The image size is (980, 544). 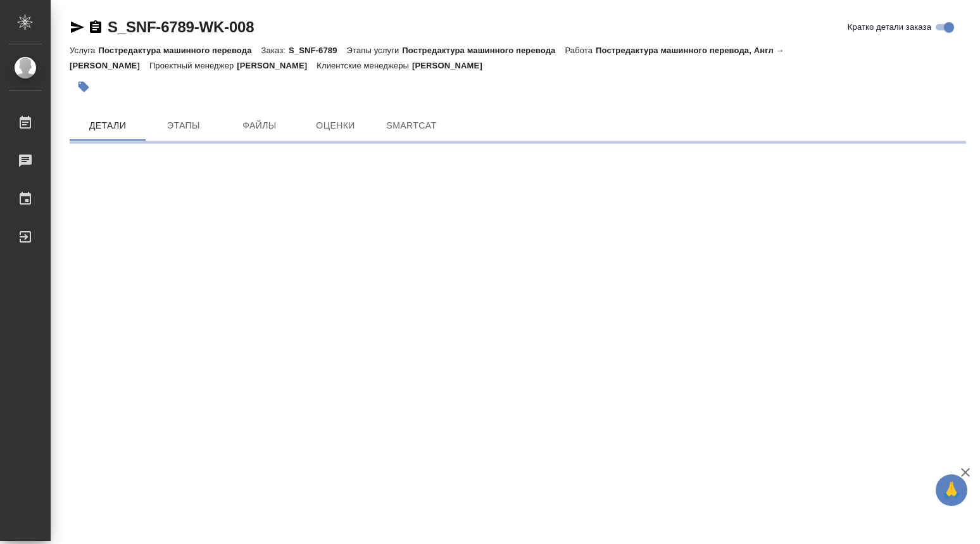 I want to click on p: S_SNF-6789, so click(x=317, y=50).